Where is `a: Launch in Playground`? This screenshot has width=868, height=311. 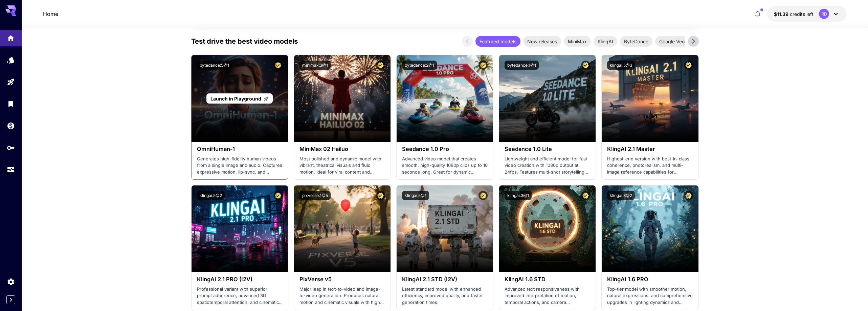
a: Launch in Playground is located at coordinates (239, 98).